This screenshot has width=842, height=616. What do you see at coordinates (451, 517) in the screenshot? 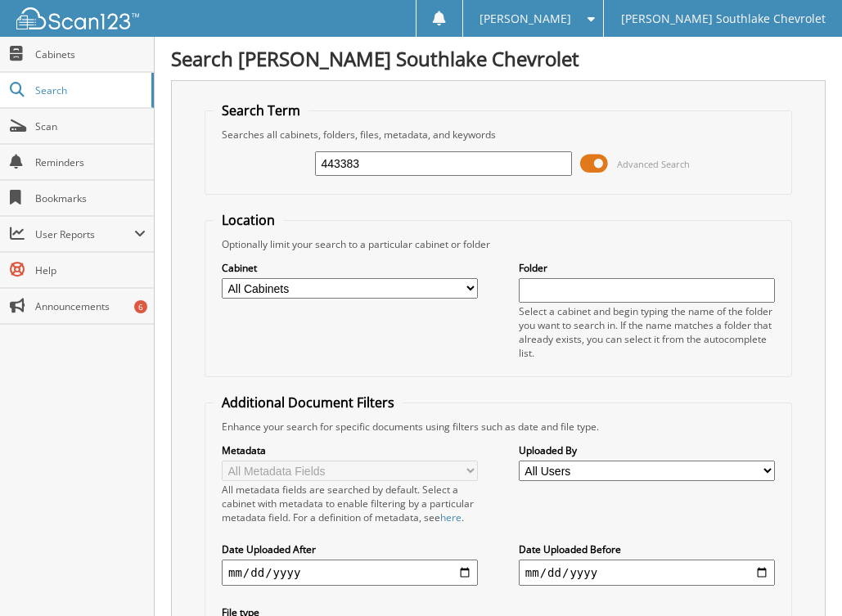
I see `a: here` at bounding box center [451, 517].